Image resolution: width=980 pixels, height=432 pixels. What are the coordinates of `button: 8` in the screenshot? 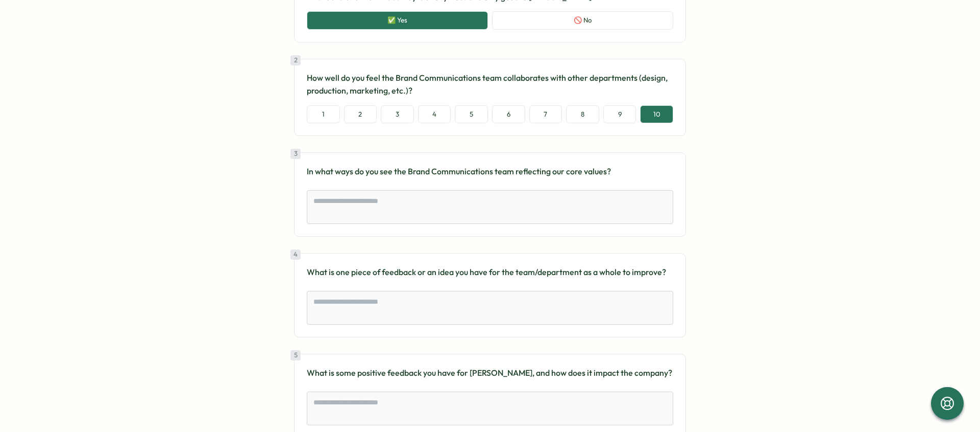 It's located at (582, 114).